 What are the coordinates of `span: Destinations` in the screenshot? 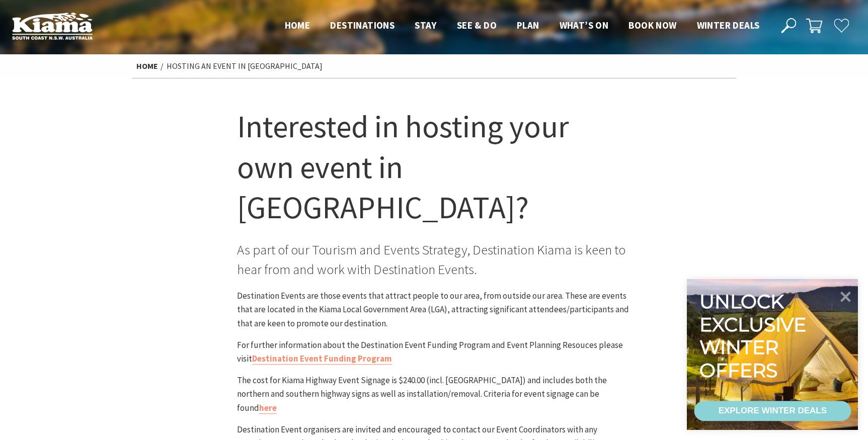 It's located at (362, 25).